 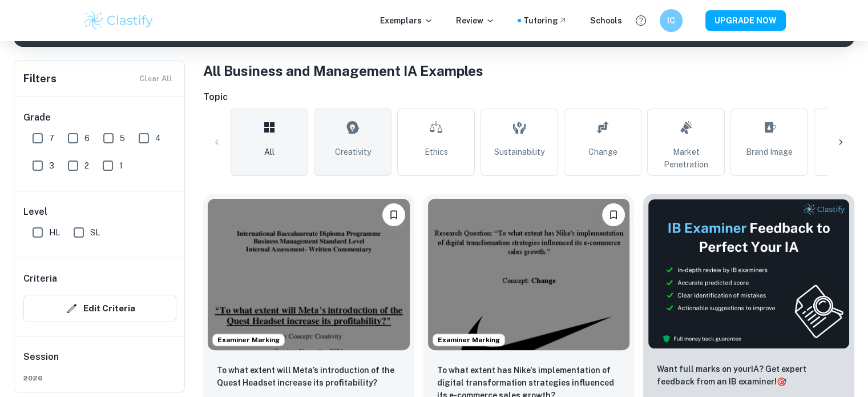 I want to click on img: Thumbnail, so click(x=748, y=274).